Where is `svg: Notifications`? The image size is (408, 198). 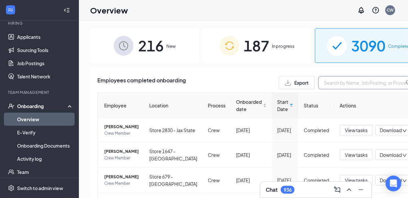
svg: Notifications is located at coordinates (362, 10).